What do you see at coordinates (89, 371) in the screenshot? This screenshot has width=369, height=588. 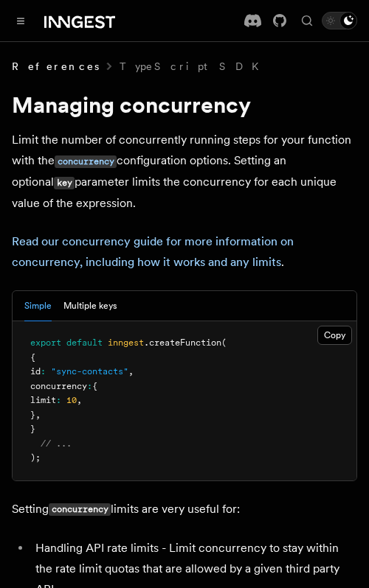 I see `span: "sync-contacts"` at bounding box center [89, 371].